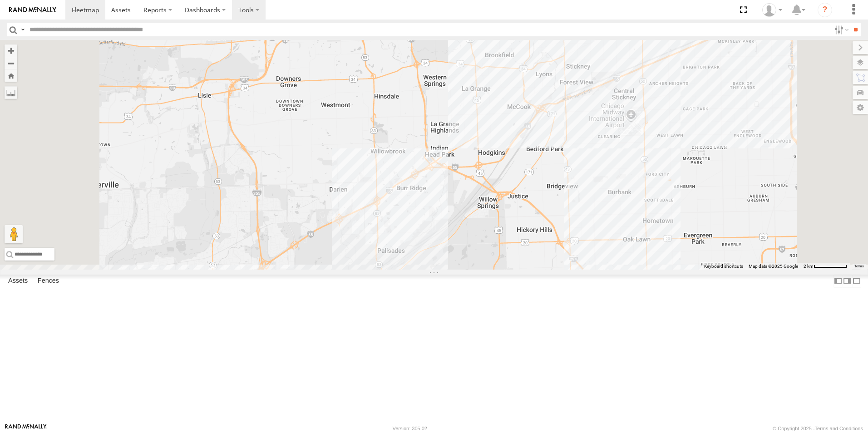  I want to click on div: Version: 305.02, so click(410, 429).